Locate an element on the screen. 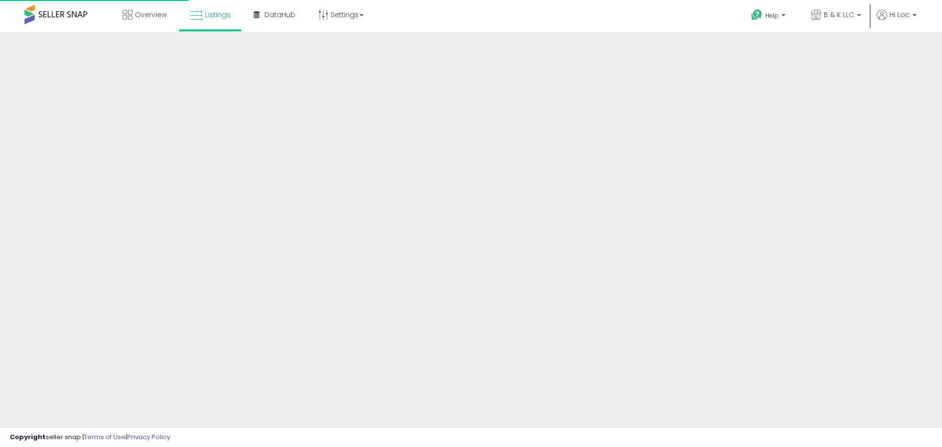  strong: Copyright is located at coordinates (27, 437).